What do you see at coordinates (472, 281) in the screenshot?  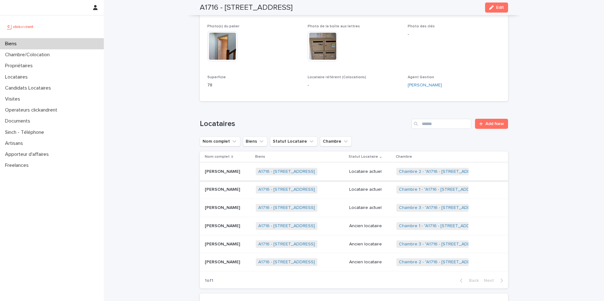 I see `span: Back` at bounding box center [472, 281].